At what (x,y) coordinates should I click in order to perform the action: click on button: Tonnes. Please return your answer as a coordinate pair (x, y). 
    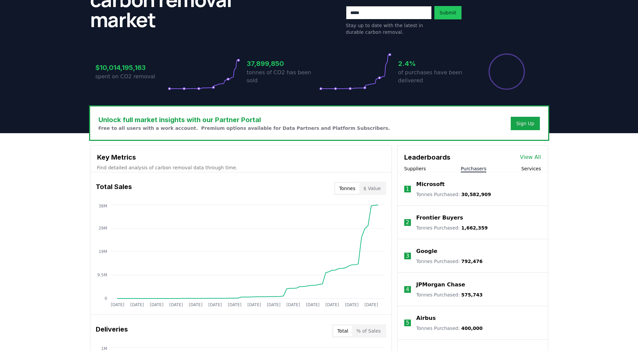
    Looking at the image, I should click on (347, 189).